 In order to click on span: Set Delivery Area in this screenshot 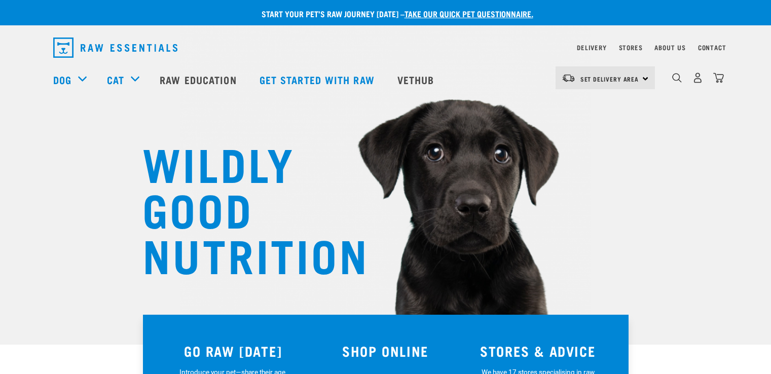, I will do `click(610, 79)`.